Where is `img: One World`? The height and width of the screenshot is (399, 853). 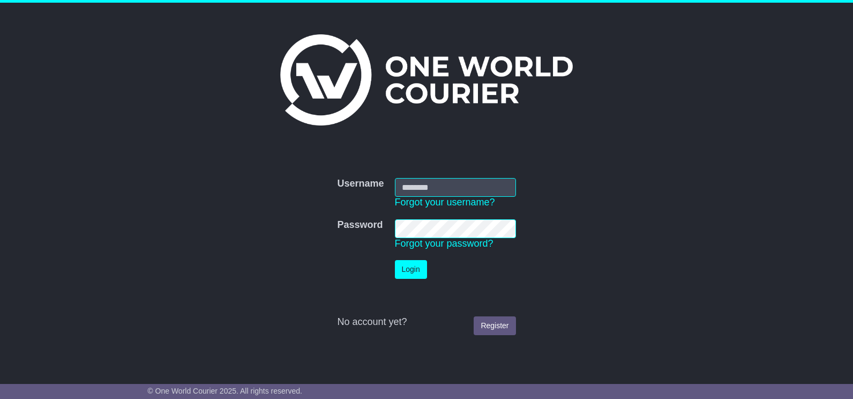 img: One World is located at coordinates (426, 80).